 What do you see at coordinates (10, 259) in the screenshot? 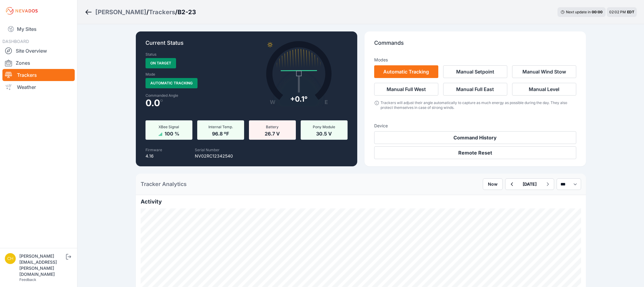
I see `img: chris.young@nevados.solar` at bounding box center [10, 259].